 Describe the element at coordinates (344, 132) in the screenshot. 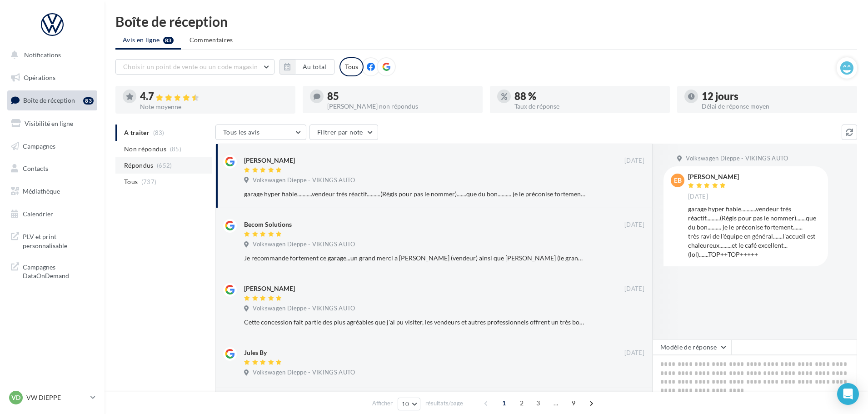

I see `button: Filtrer par note` at that location.